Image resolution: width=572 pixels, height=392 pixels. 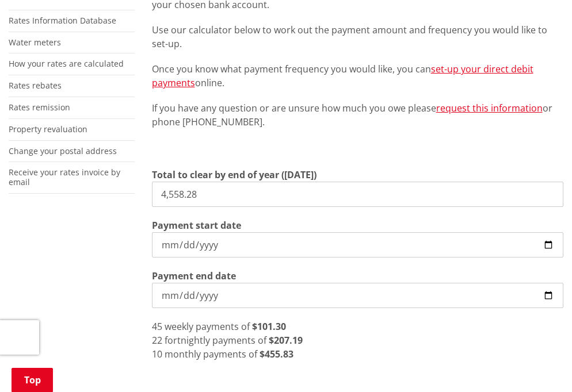 I want to click on a: Property revaluation, so click(x=47, y=129).